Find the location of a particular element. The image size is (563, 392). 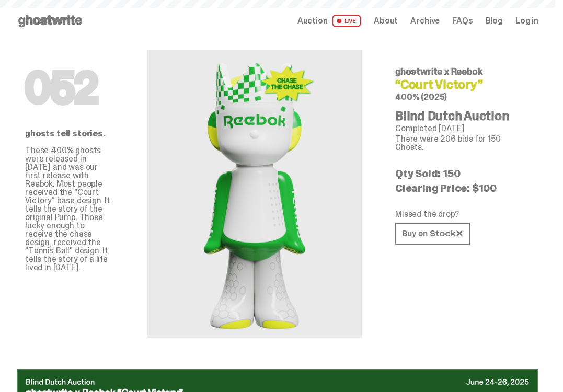

a: Log in is located at coordinates (527, 21).